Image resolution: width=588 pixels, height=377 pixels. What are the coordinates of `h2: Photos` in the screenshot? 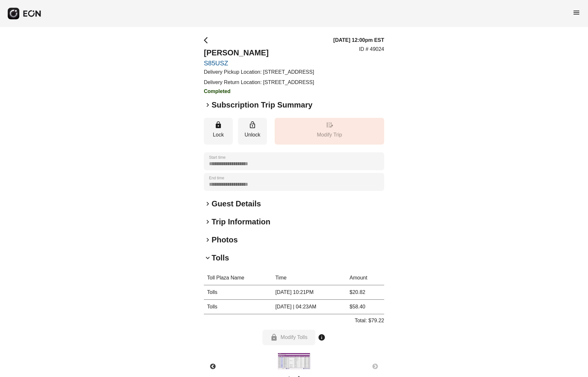 It's located at (224, 240).